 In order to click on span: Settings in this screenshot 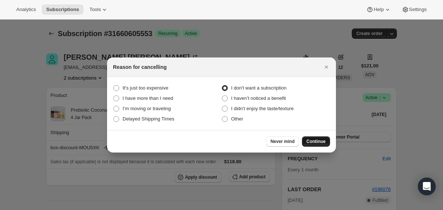, I will do `click(418, 10)`.